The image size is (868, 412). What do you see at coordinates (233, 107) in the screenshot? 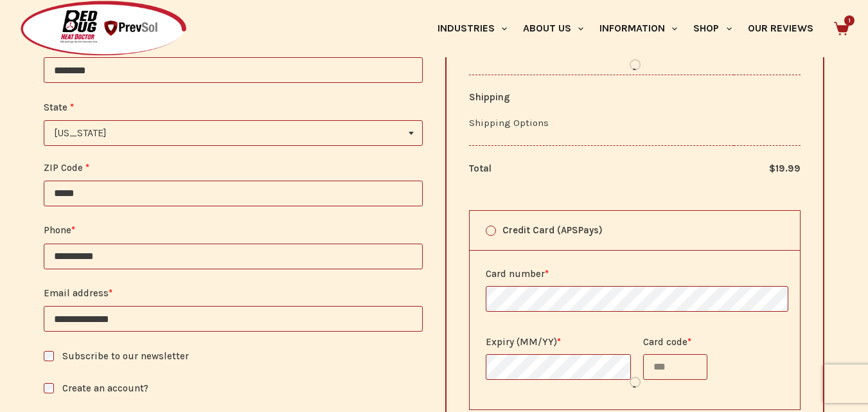
I see `label: State` at bounding box center [233, 107].